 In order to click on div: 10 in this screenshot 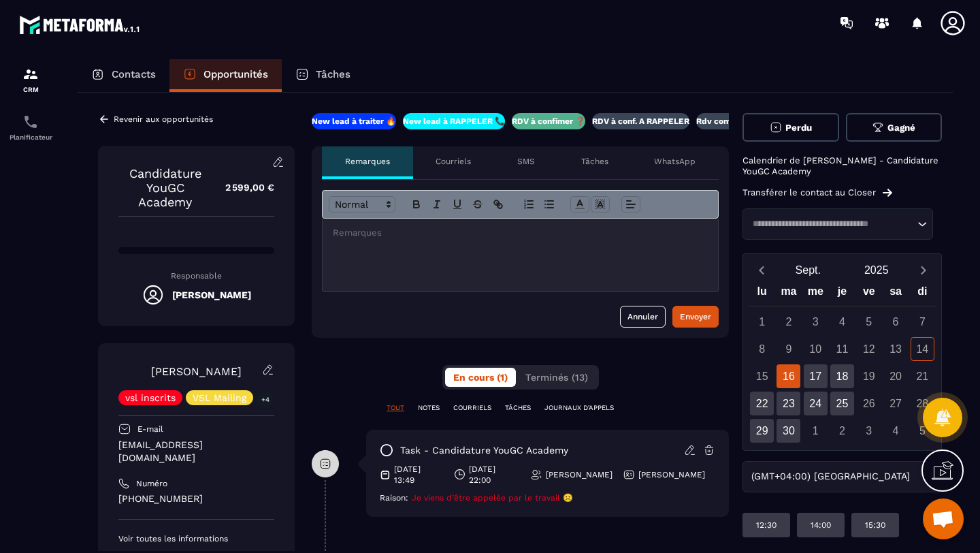, I will do `click(815, 348)`.